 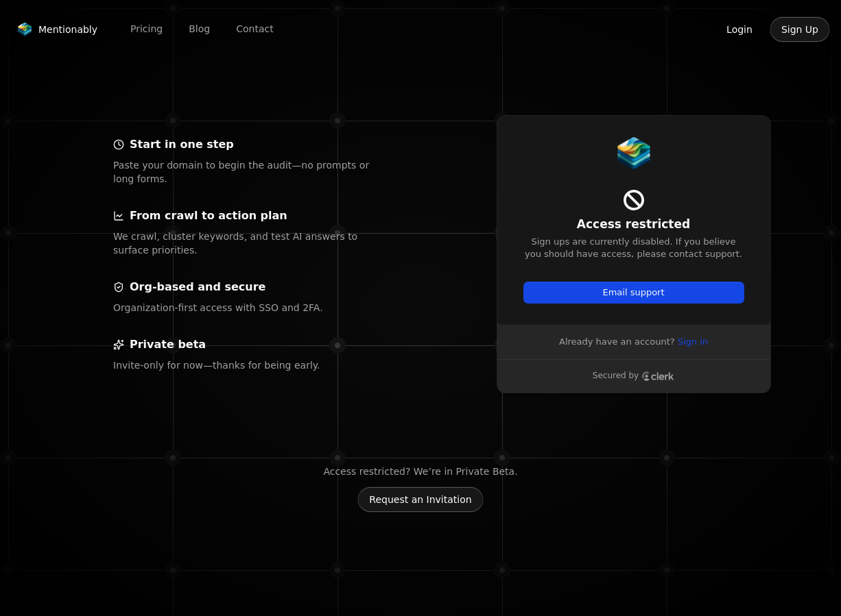 I want to click on a: Pricing, so click(x=146, y=29).